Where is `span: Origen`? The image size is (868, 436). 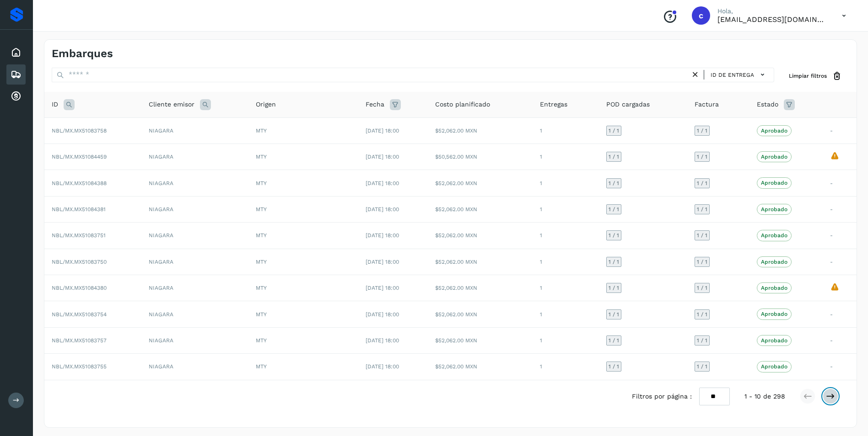
span: Origen is located at coordinates (266, 104).